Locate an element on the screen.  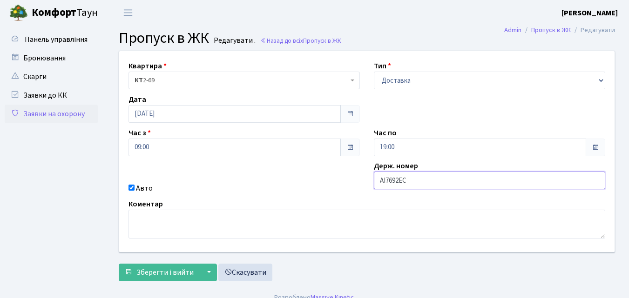
a: Панель управління is located at coordinates (51, 40).